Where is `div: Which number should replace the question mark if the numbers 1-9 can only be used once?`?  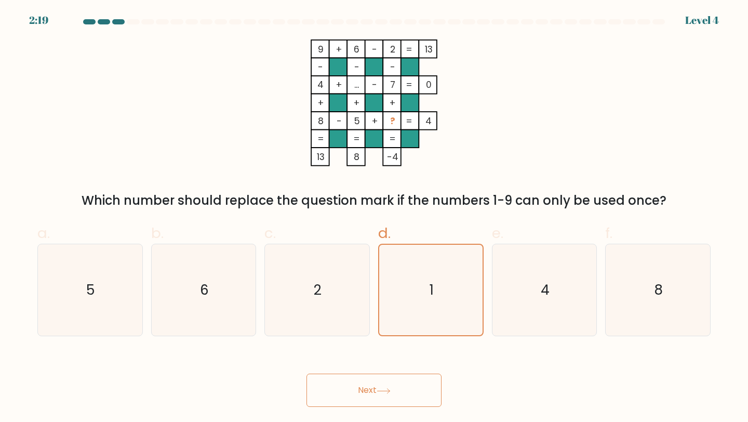 div: Which number should replace the question mark if the numbers 1-9 can only be used once? is located at coordinates (374, 200).